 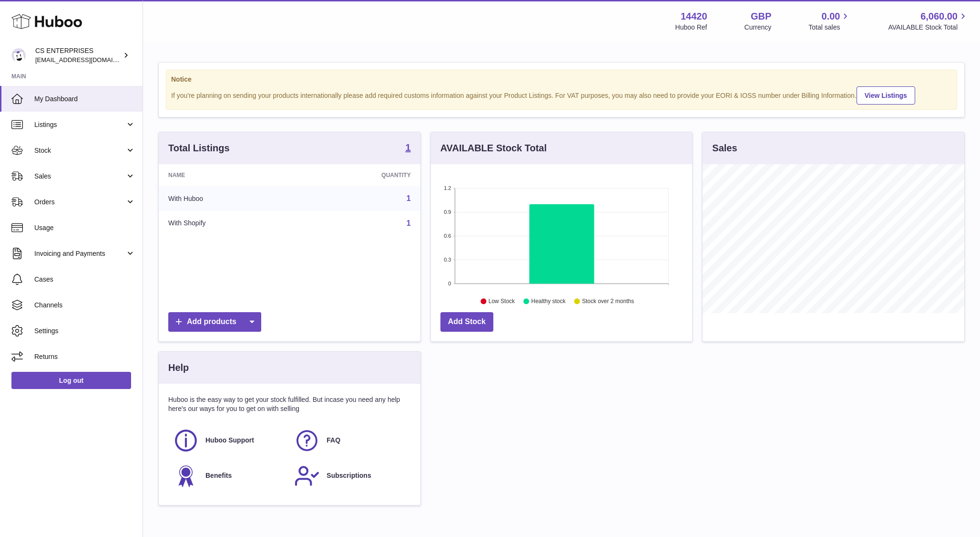 I want to click on text: Stock over 2 months, so click(x=608, y=301).